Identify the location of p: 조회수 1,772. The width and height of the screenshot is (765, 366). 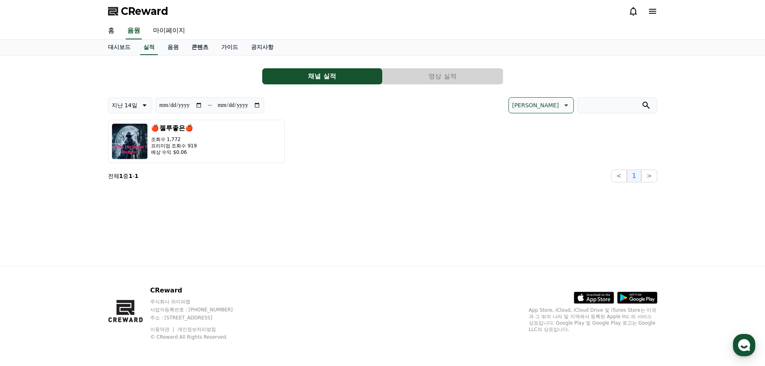
(174, 139).